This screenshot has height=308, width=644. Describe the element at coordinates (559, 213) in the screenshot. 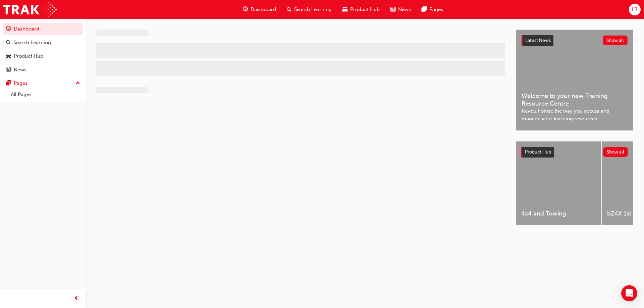

I see `span: 4x4 and Towing` at that location.